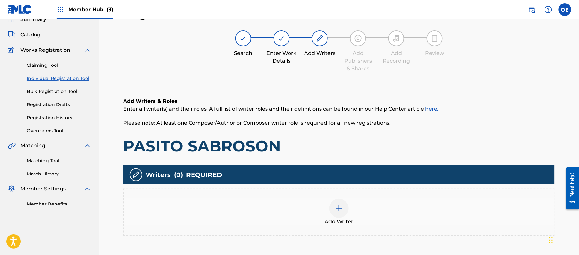  I want to click on div: Chat Widget, so click(563, 239).